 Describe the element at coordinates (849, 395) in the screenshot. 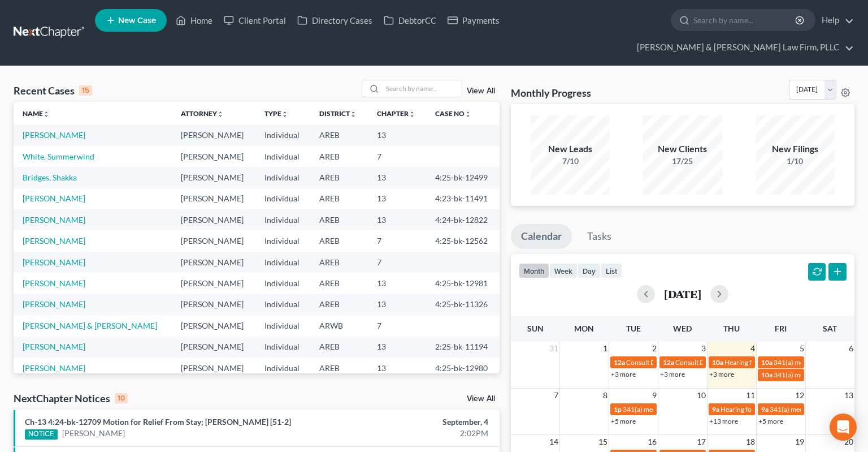

I see `span: 13` at that location.